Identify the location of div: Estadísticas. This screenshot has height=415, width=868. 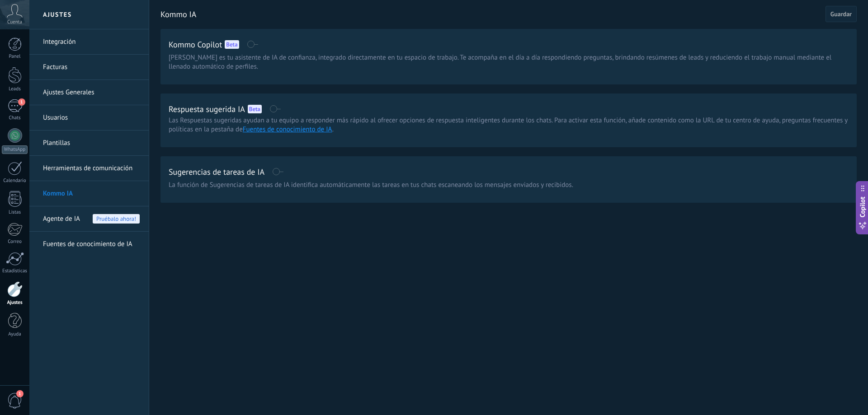
(15, 271).